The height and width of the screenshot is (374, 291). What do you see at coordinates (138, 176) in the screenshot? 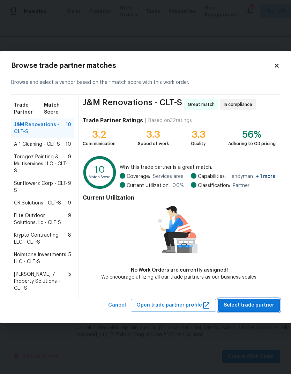
I see `span: Coverage:` at bounding box center [138, 176].